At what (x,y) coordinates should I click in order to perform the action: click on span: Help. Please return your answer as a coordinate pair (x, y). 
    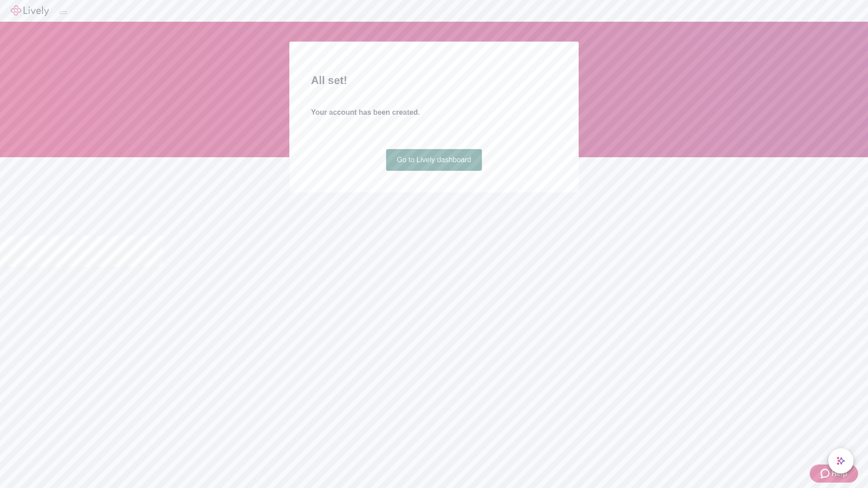
    Looking at the image, I should click on (839, 473).